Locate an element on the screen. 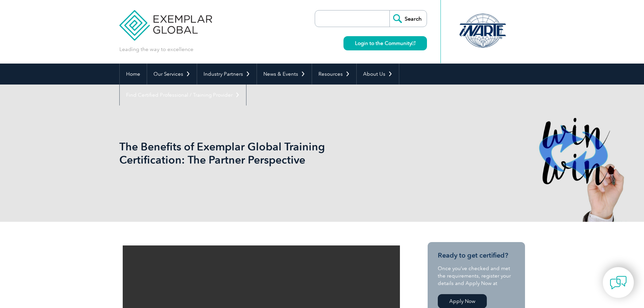  a: Industry Partners is located at coordinates (227, 74).